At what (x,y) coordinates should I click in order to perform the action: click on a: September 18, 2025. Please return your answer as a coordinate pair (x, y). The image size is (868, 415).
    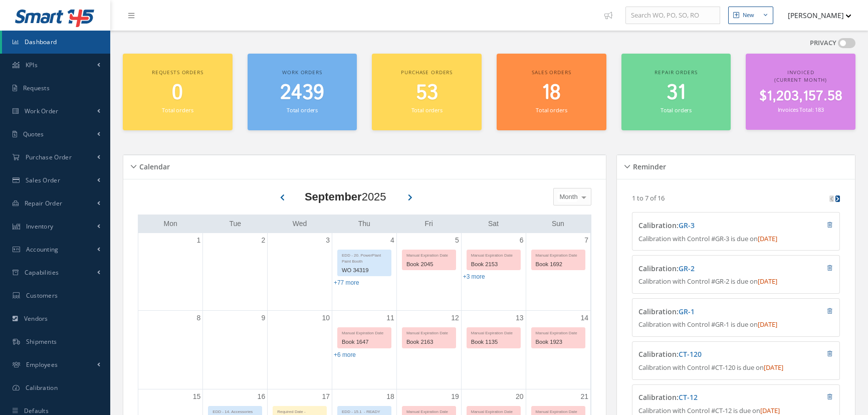
    Looking at the image, I should click on (391, 396).